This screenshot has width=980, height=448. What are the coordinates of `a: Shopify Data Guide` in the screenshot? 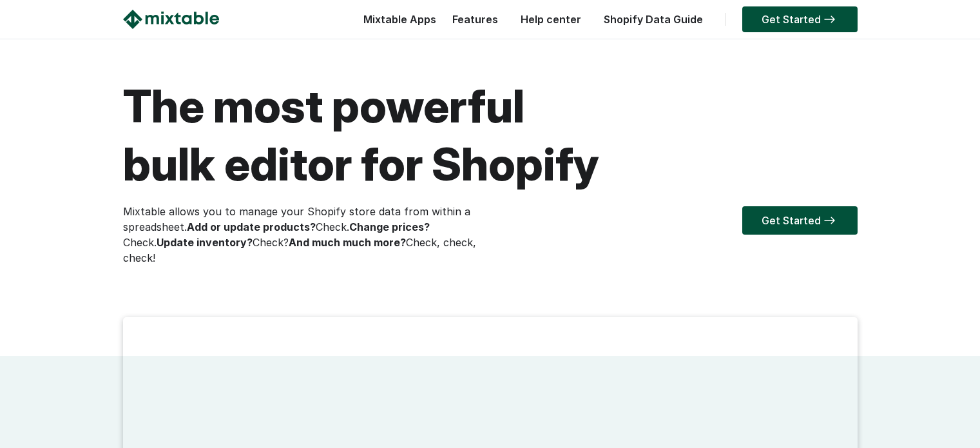 It's located at (653, 19).